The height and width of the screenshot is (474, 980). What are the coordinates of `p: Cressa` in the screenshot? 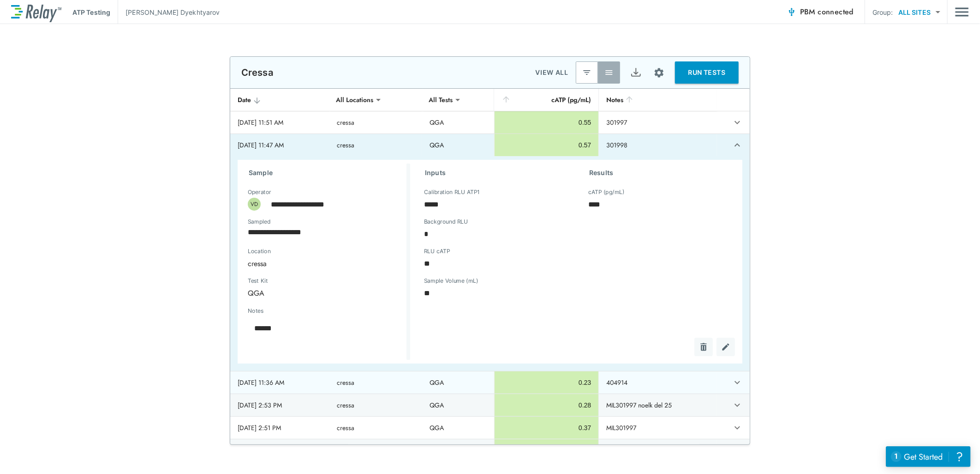 It's located at (257, 73).